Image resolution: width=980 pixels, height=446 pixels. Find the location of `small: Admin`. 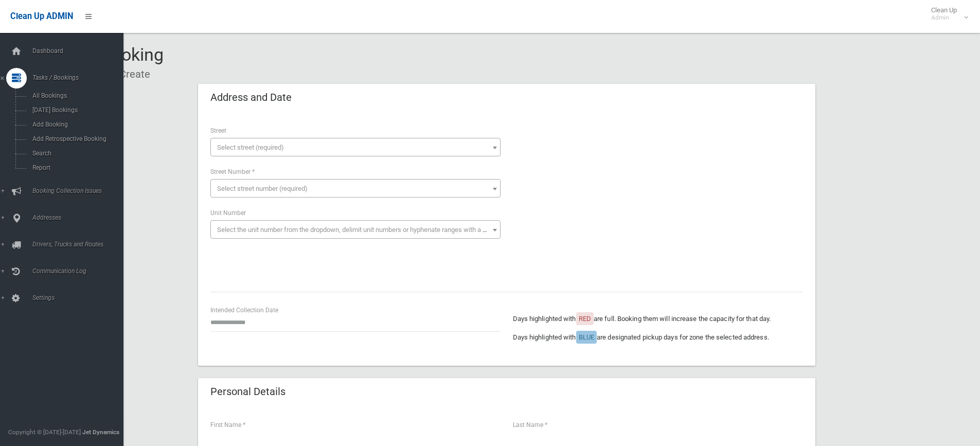

small: Admin is located at coordinates (945, 18).